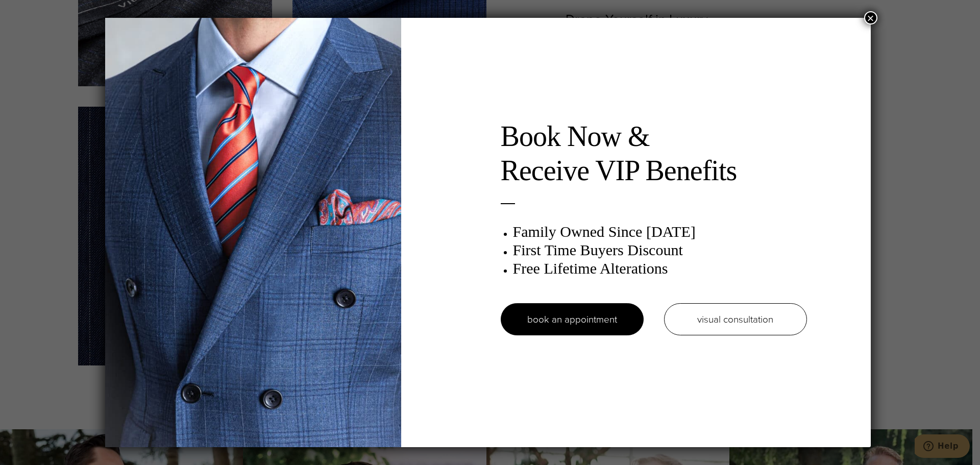 Image resolution: width=980 pixels, height=465 pixels. What do you see at coordinates (735, 319) in the screenshot?
I see `a: visual consultation` at bounding box center [735, 319].